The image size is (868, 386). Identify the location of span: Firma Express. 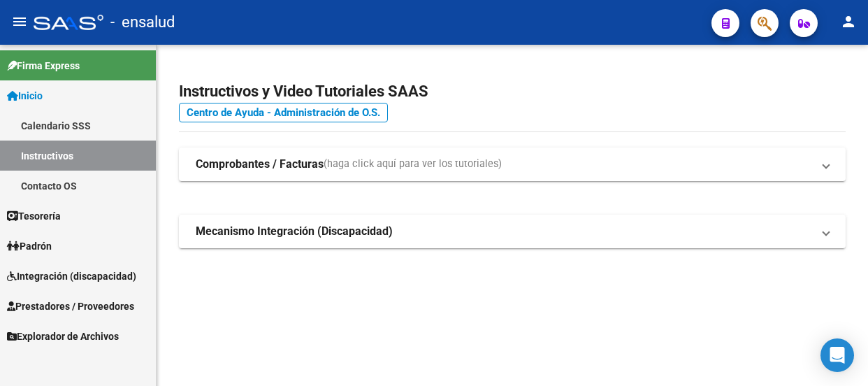
(43, 66).